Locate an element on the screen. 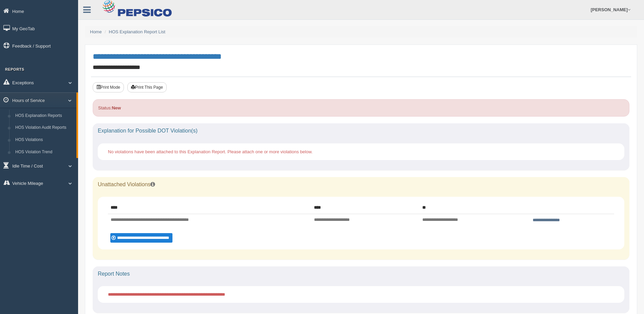  button: Print This Page is located at coordinates (147, 87).